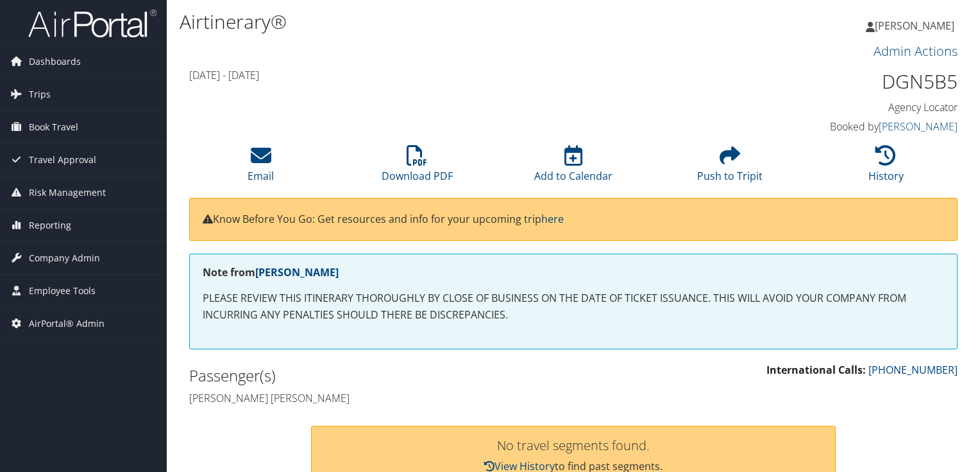  I want to click on span: Dashboards, so click(54, 61).